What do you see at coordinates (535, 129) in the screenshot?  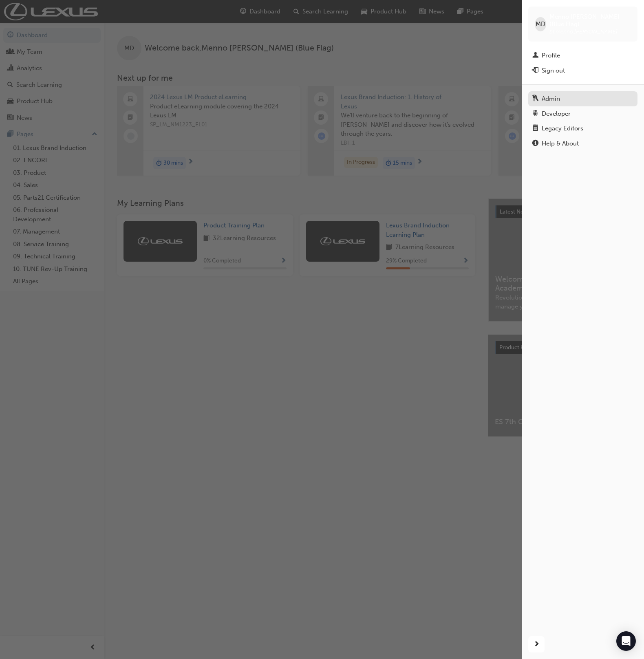 I see `span: notepad-icon` at bounding box center [535, 129].